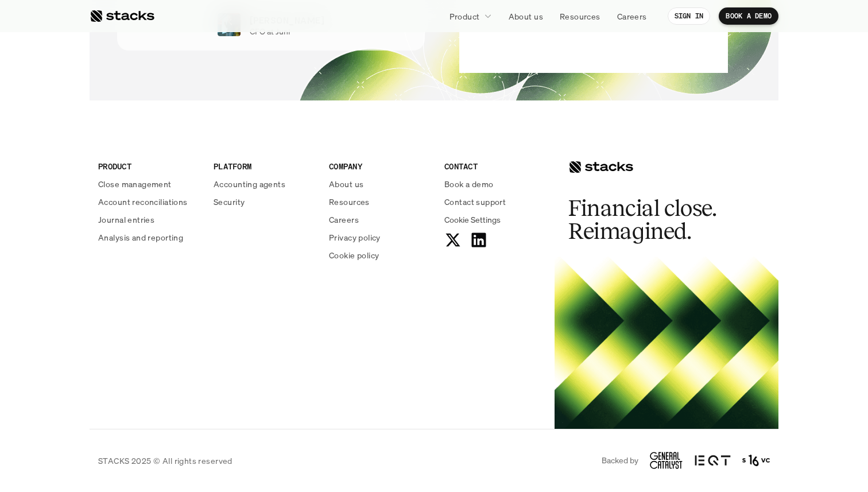  What do you see at coordinates (379, 237) in the screenshot?
I see `a: Privacy policy` at bounding box center [379, 237].